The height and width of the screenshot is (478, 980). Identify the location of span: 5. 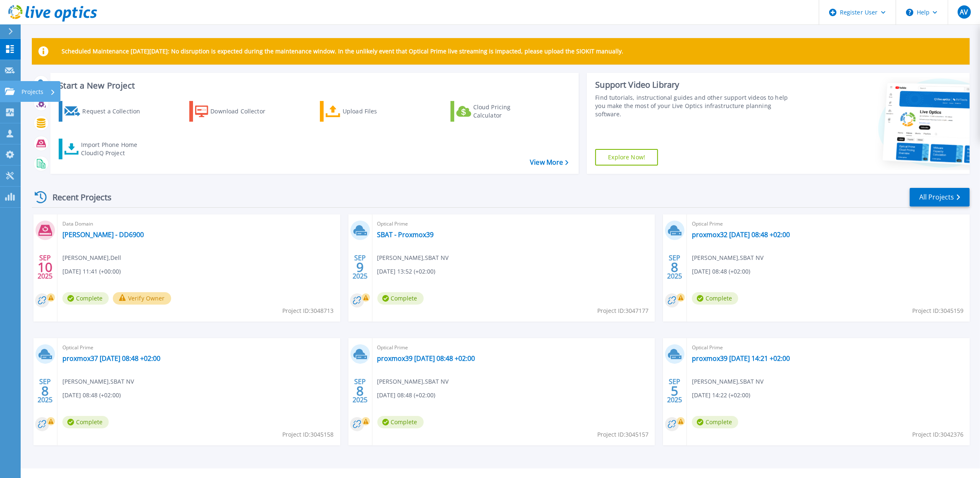
(675, 391).